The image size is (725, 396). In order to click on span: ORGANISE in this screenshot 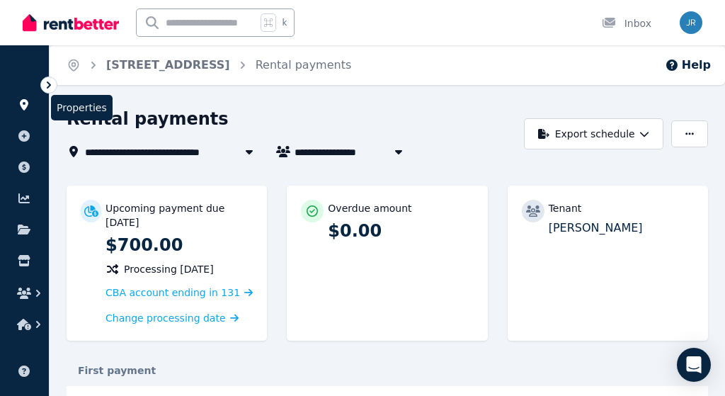, I will do `click(33, 83)`.